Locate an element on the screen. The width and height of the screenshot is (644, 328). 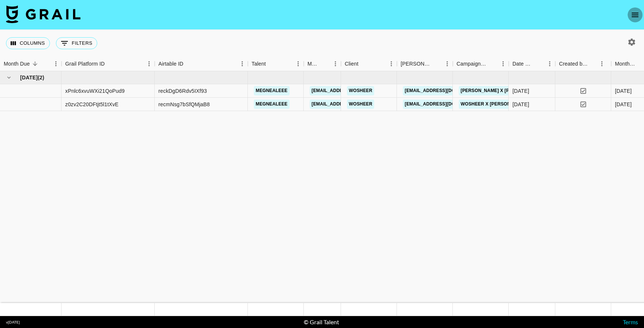
button: hide children is located at coordinates (9, 77).